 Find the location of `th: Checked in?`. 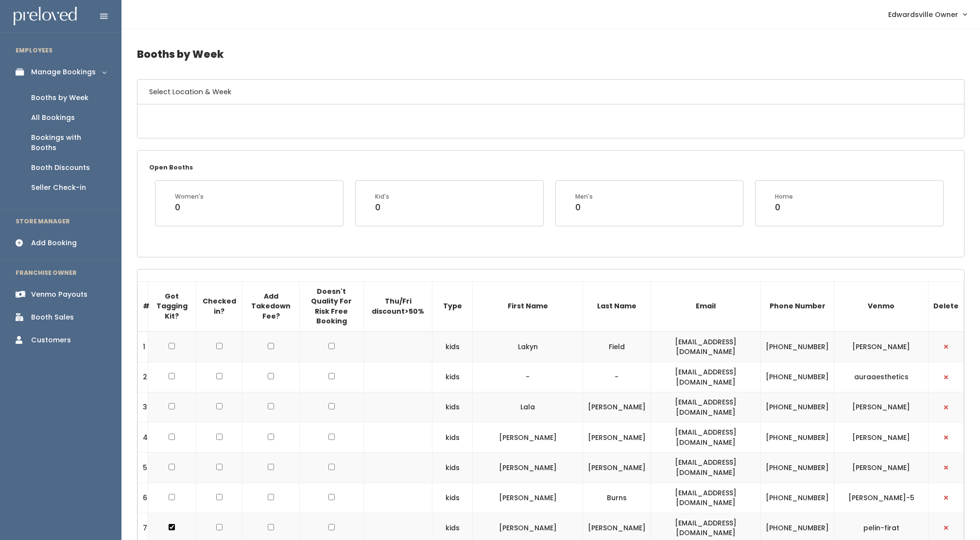

th: Checked in? is located at coordinates (219, 306).